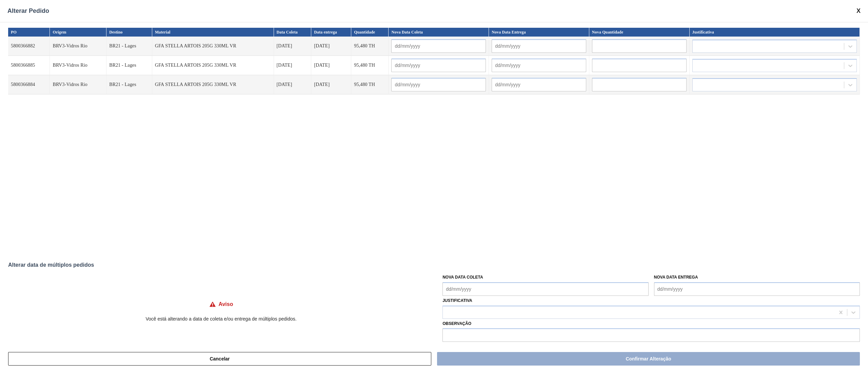  I want to click on td: 5800366885, so click(29, 65).